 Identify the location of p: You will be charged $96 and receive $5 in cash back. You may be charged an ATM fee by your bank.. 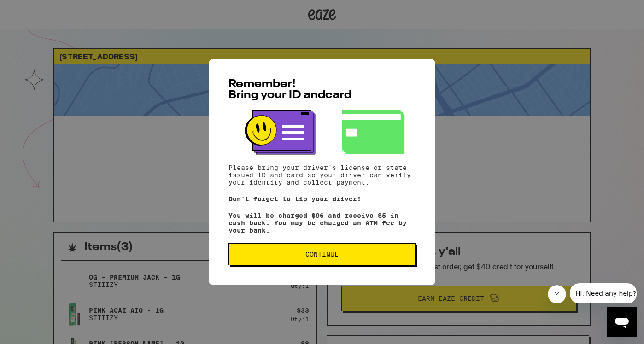
(322, 223).